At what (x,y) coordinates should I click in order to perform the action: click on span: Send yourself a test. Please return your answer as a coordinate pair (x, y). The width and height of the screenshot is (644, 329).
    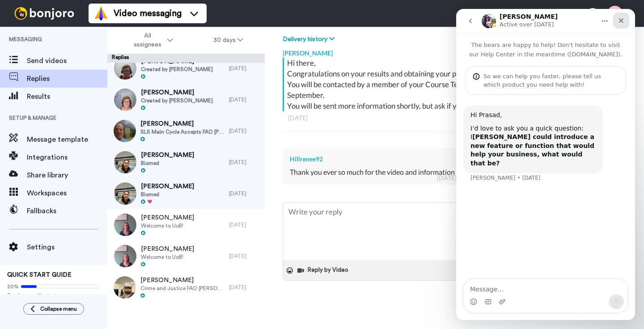
    Looking at the image, I should click on (53, 296).